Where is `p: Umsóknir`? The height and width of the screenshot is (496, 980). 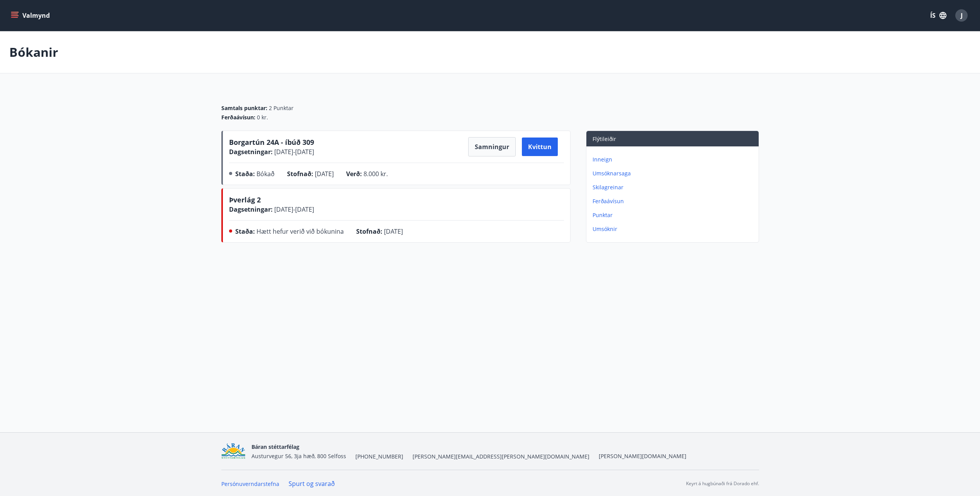 p: Umsóknir is located at coordinates (674, 229).